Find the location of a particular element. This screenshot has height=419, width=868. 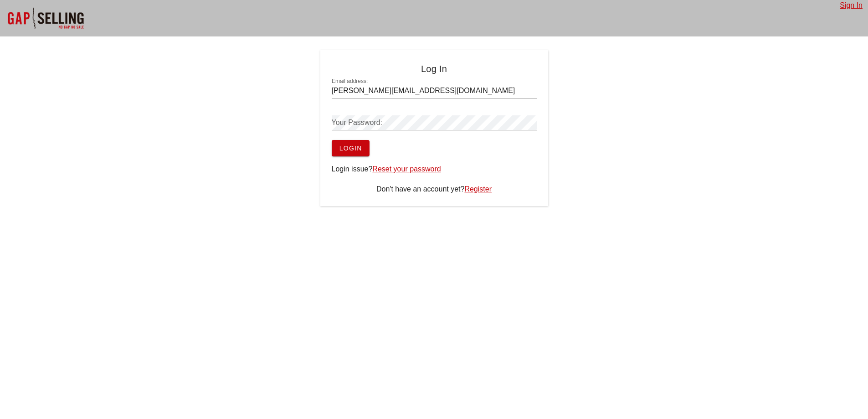

a: Register is located at coordinates (478, 189).